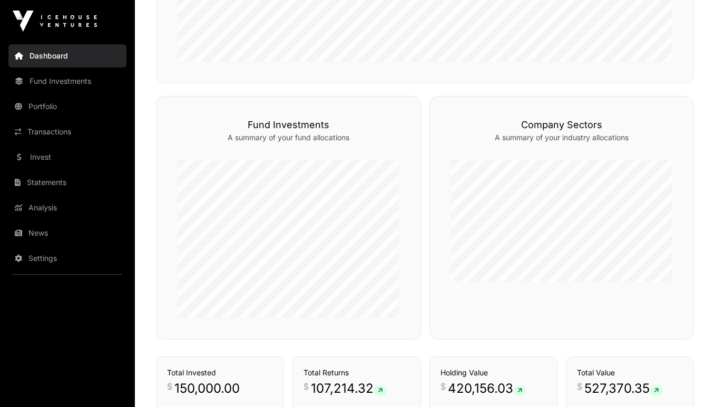 The image size is (715, 407). I want to click on div: Chat Widget, so click(689, 382).